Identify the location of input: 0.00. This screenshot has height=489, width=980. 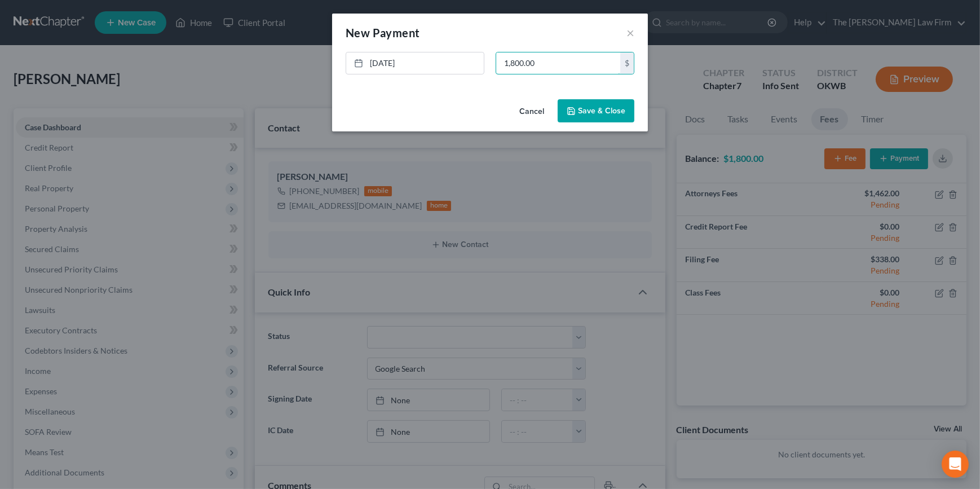
(558, 63).